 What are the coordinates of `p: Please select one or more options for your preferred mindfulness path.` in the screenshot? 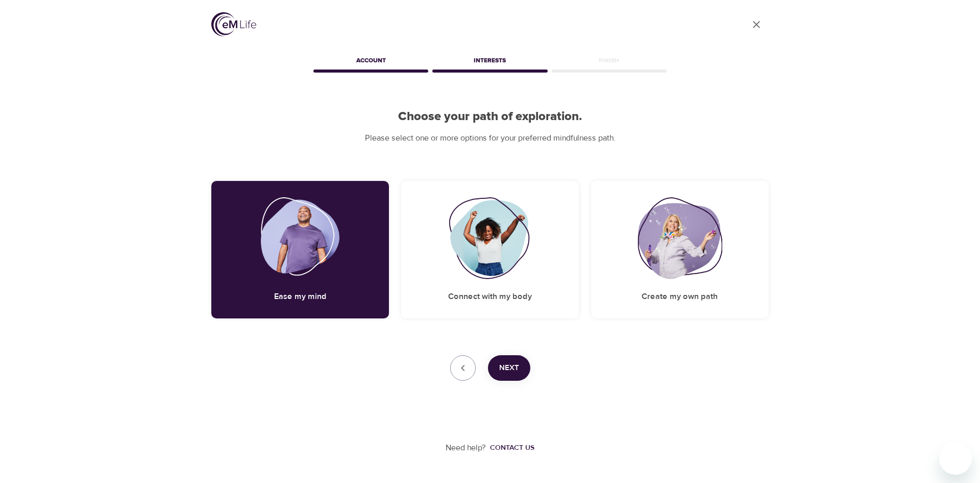 It's located at (490, 138).